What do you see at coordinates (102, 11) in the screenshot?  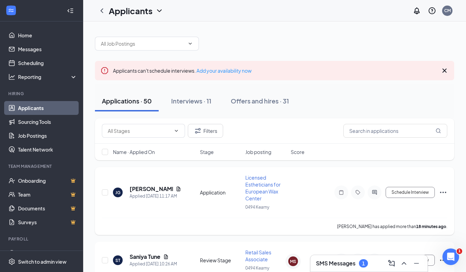 I see `a: ChevronLeft` at bounding box center [102, 11].